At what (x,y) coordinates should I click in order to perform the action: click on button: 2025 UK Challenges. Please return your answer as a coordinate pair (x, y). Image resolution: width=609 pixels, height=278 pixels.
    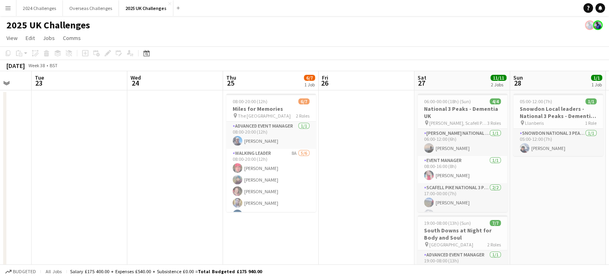
    Looking at the image, I should click on (146, 8).